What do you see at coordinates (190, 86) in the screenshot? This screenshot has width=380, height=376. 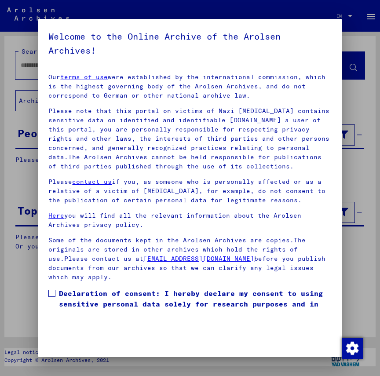 I see `p: Our were established by the international commission, which is the highest governing body of the ...` at bounding box center [190, 86].